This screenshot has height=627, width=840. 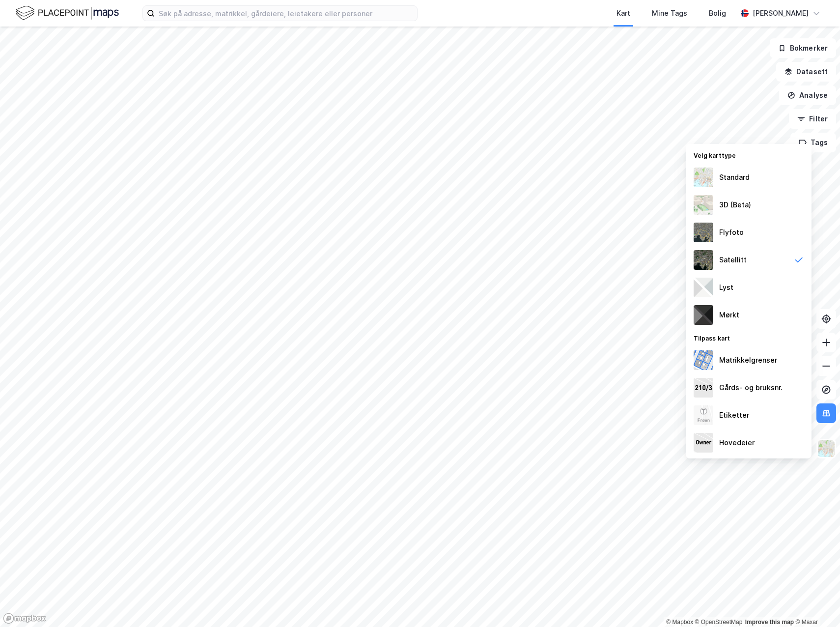 What do you see at coordinates (806, 71) in the screenshot?
I see `button: Datasett` at bounding box center [806, 71].